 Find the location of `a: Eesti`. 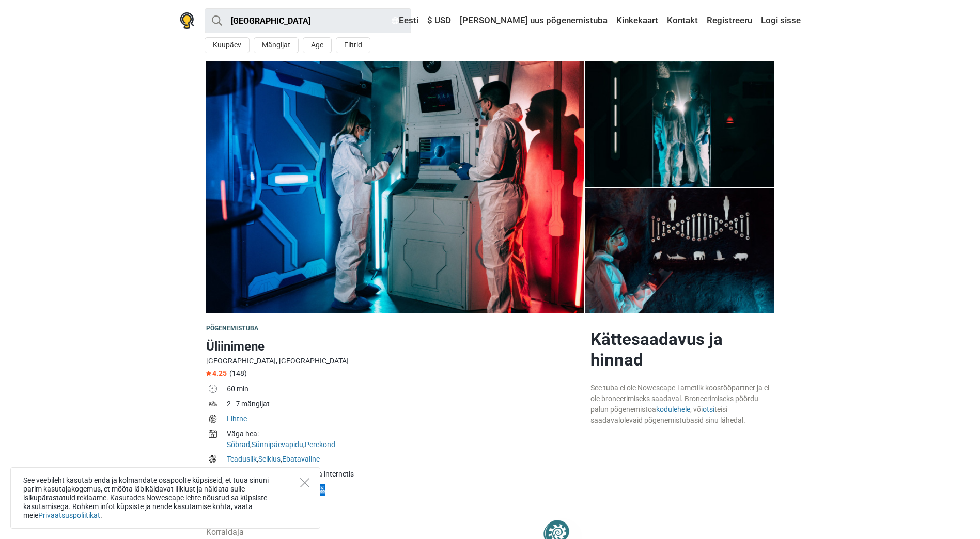

a: Eesti is located at coordinates (405, 21).